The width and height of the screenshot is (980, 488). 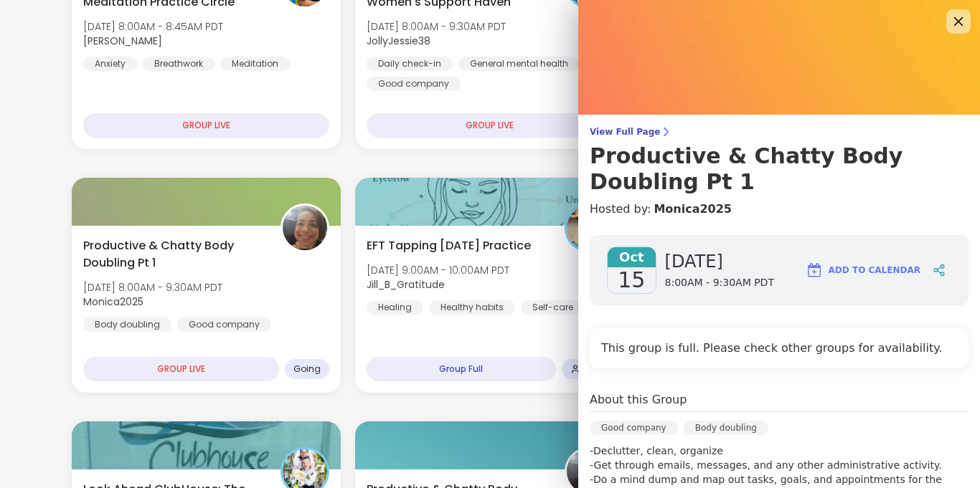 I want to click on div: Healing, so click(x=394, y=307).